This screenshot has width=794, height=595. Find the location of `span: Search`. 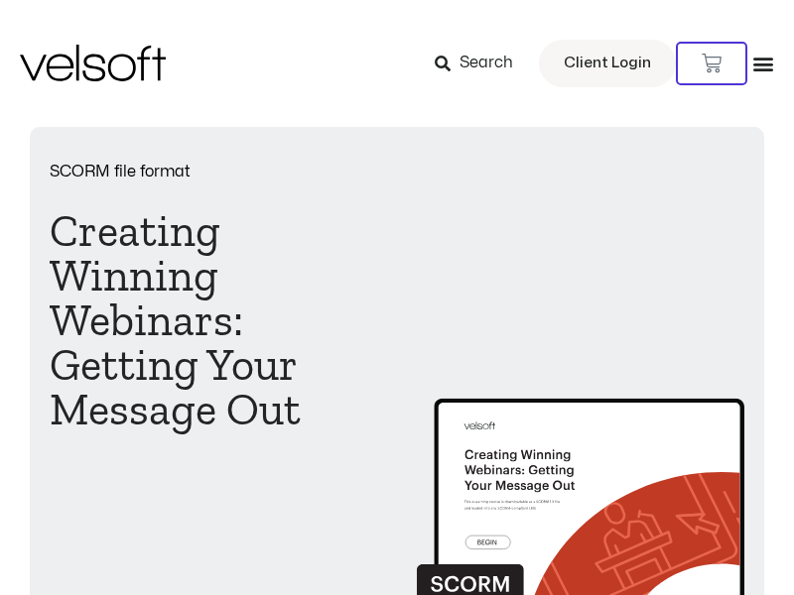

span: Search is located at coordinates (486, 63).